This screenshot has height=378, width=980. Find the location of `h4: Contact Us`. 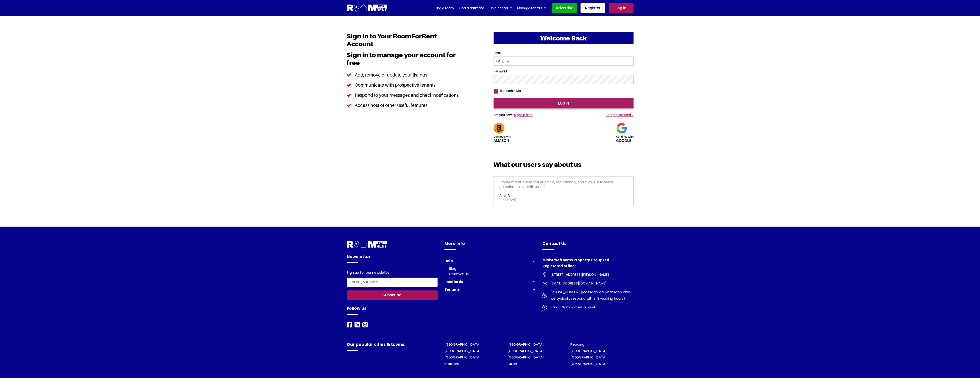

h4: Contact Us is located at coordinates (588, 245).